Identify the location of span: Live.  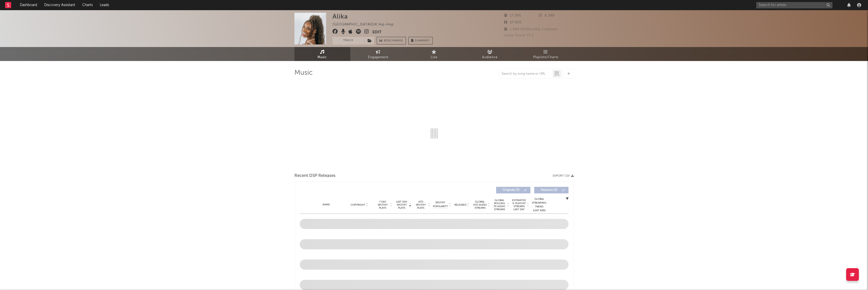
(434, 57).